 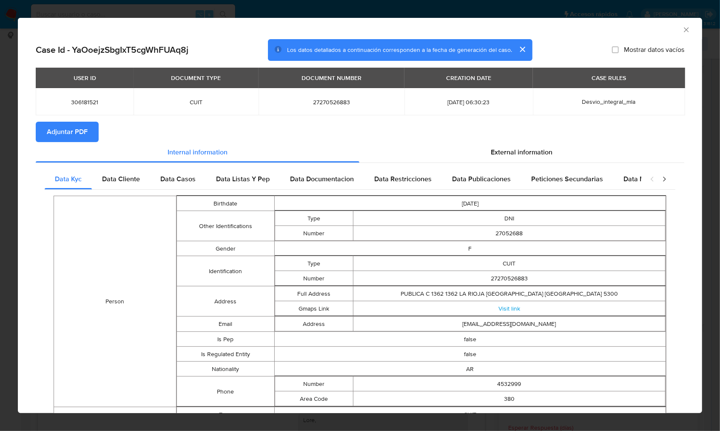 What do you see at coordinates (196, 102) in the screenshot?
I see `span: CUIT` at bounding box center [196, 102].